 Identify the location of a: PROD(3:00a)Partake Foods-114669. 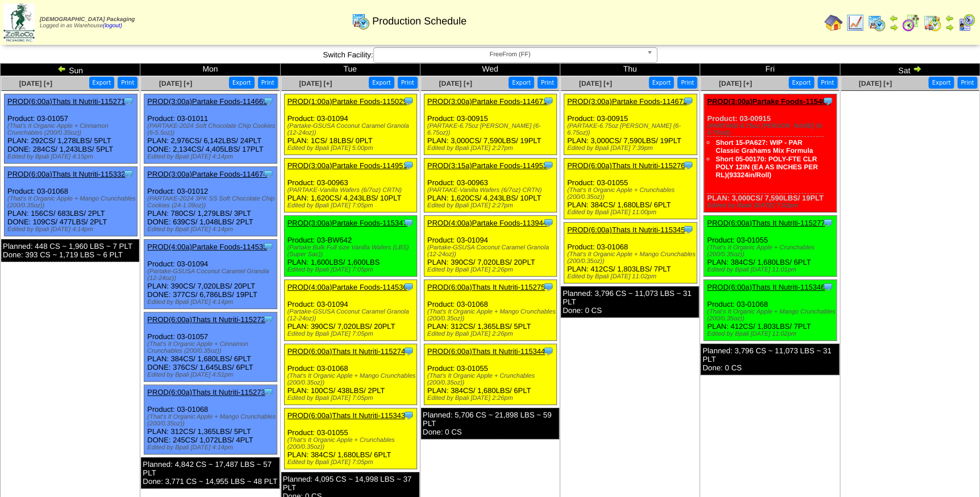
(207, 101).